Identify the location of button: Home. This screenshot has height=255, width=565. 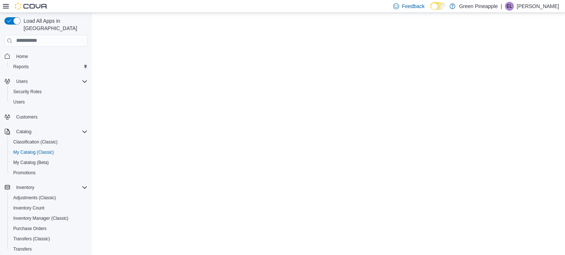
(46, 56).